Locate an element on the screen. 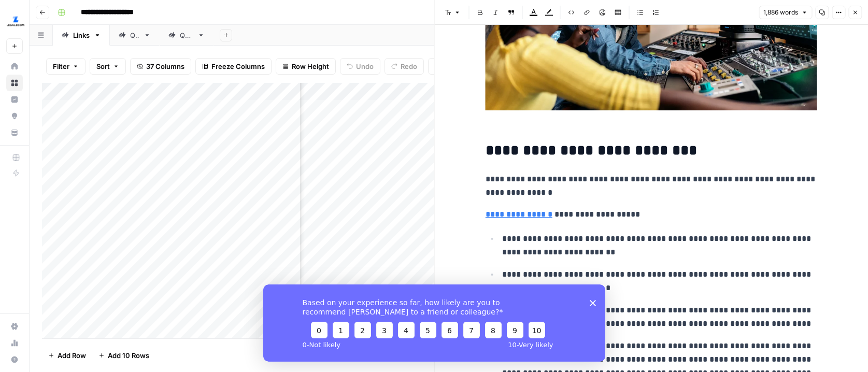  a: Browse is located at coordinates (15, 83).